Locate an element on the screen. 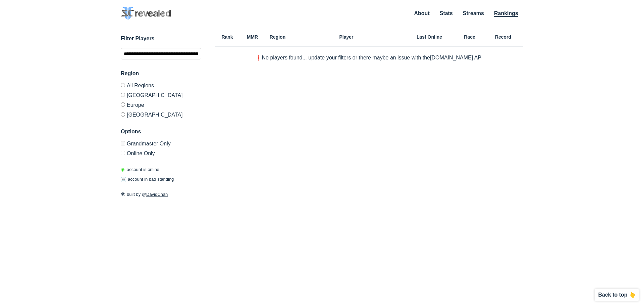 Image resolution: width=644 pixels, height=306 pixels. h3: Region is located at coordinates (161, 74).